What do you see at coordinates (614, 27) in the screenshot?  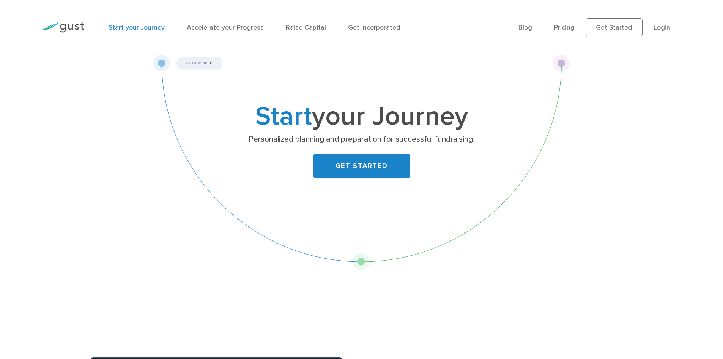 I see `a: Get Started` at bounding box center [614, 27].